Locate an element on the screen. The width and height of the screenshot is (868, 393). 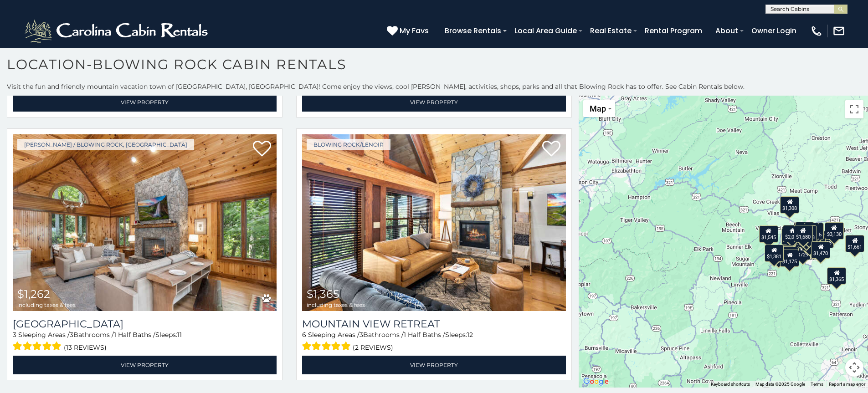
img: White-1-2.png is located at coordinates (117, 31).